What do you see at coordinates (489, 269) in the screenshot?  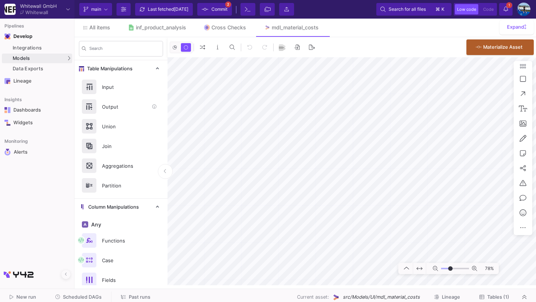 I see `span: 78%` at bounding box center [489, 269].